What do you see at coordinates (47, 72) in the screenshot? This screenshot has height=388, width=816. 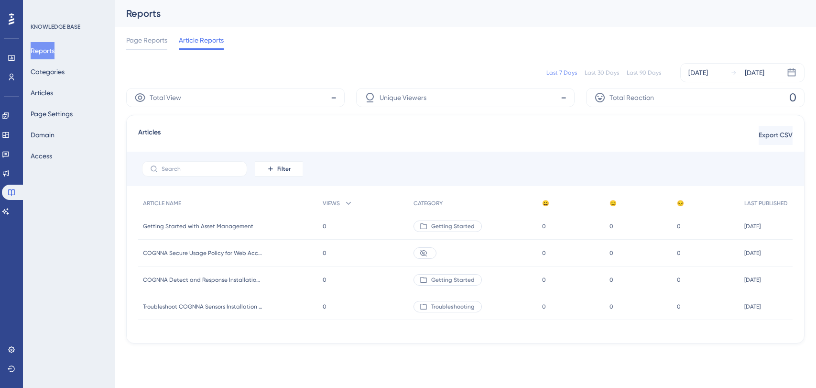 I see `button: Categories` at bounding box center [47, 72].